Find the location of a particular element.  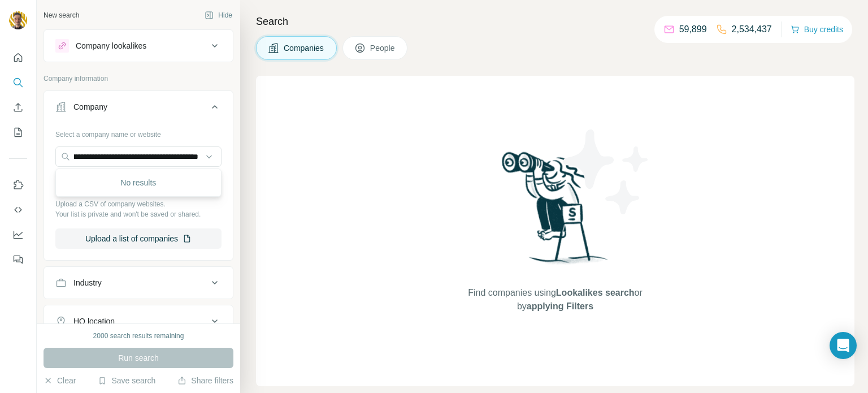

p: Company information is located at coordinates (138, 79).